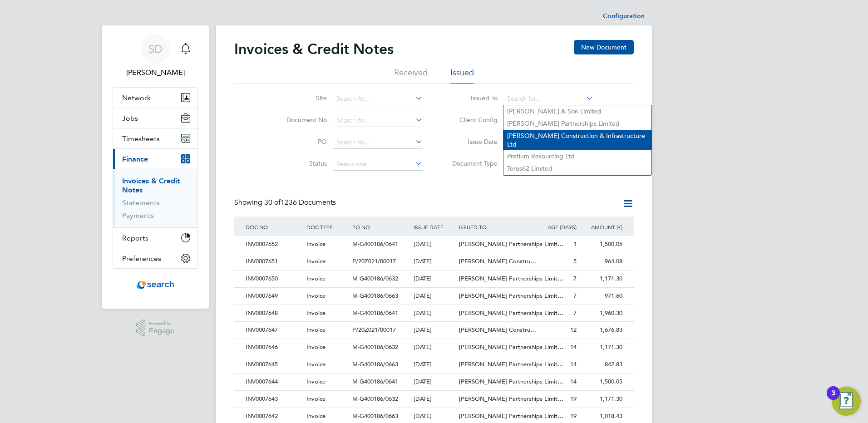 Image resolution: width=868 pixels, height=423 pixels. I want to click on li: Issued, so click(462, 75).